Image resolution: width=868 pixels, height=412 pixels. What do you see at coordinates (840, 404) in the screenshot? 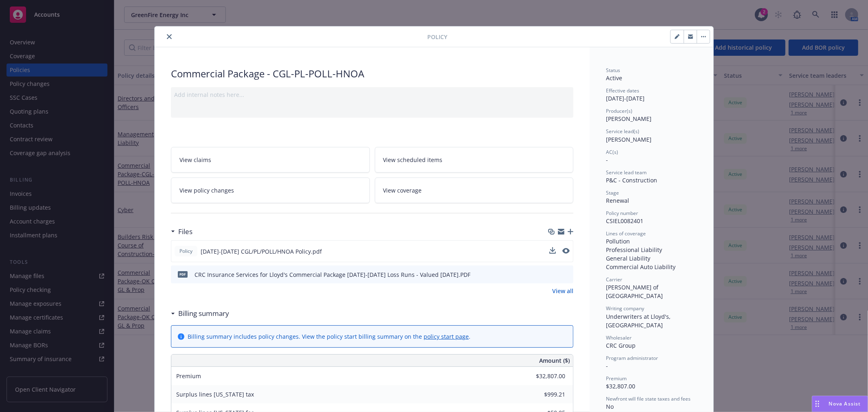
I see `button: Nova Assist` at bounding box center [840, 404].